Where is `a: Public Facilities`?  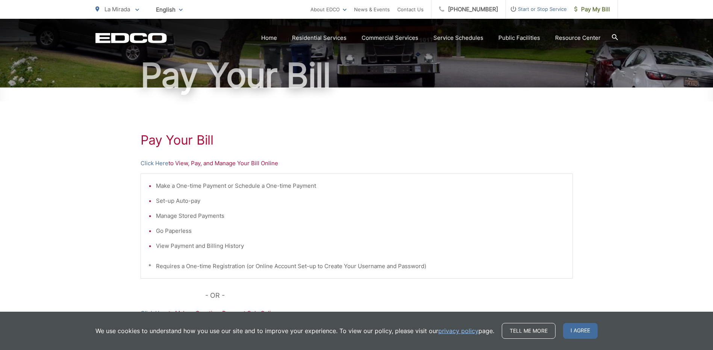 a: Public Facilities is located at coordinates (519, 38).